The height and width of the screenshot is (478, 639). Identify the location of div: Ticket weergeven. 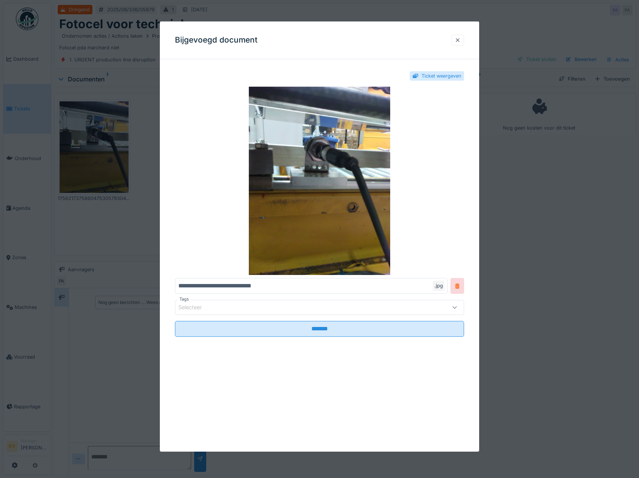
(441, 76).